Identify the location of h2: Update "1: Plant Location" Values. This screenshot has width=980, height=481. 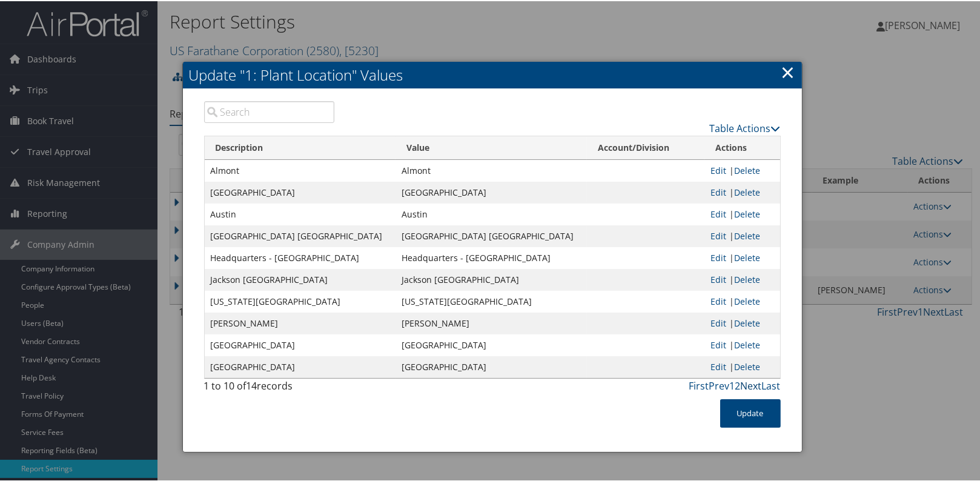
(492, 74).